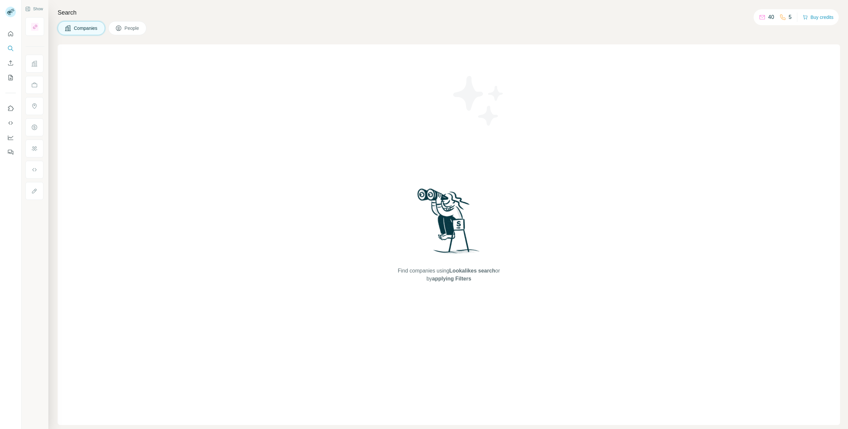 Image resolution: width=848 pixels, height=429 pixels. I want to click on button: Feedback, so click(11, 152).